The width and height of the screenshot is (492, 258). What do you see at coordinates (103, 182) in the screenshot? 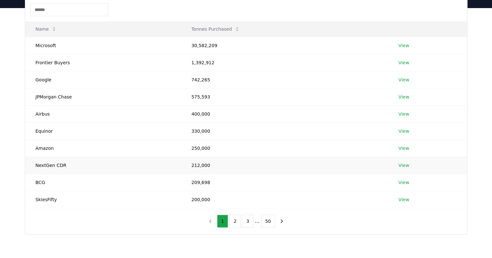
I see `td: BCG` at bounding box center [103, 182].